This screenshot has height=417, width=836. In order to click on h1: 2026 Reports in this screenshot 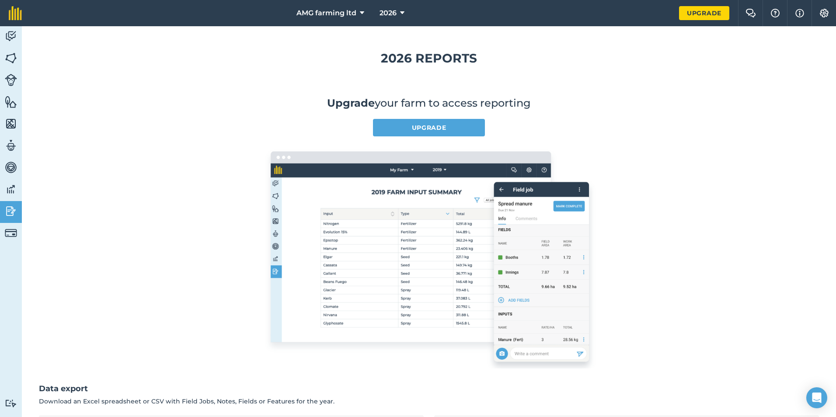, I will do `click(429, 58)`.